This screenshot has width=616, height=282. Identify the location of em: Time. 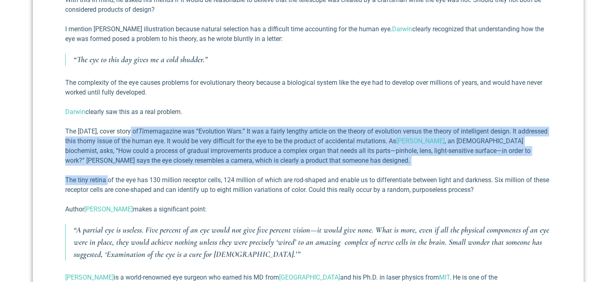
(145, 131).